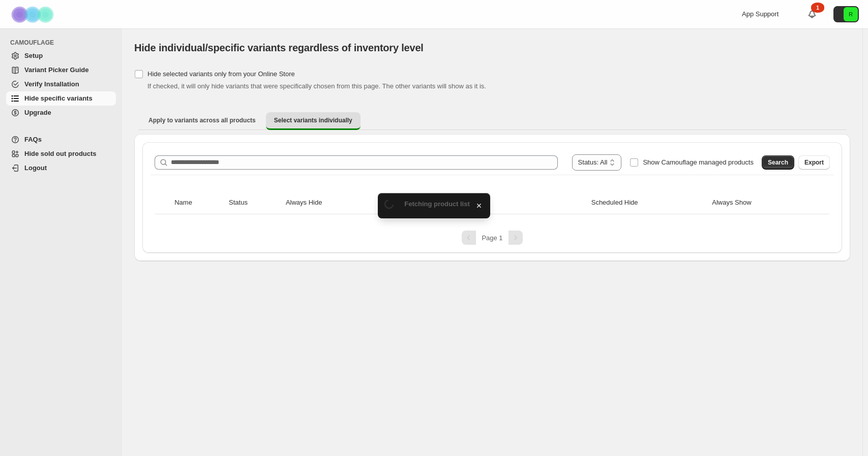 This screenshot has height=456, width=868. Describe the element at coordinates (33, 139) in the screenshot. I see `span: FAQs` at that location.